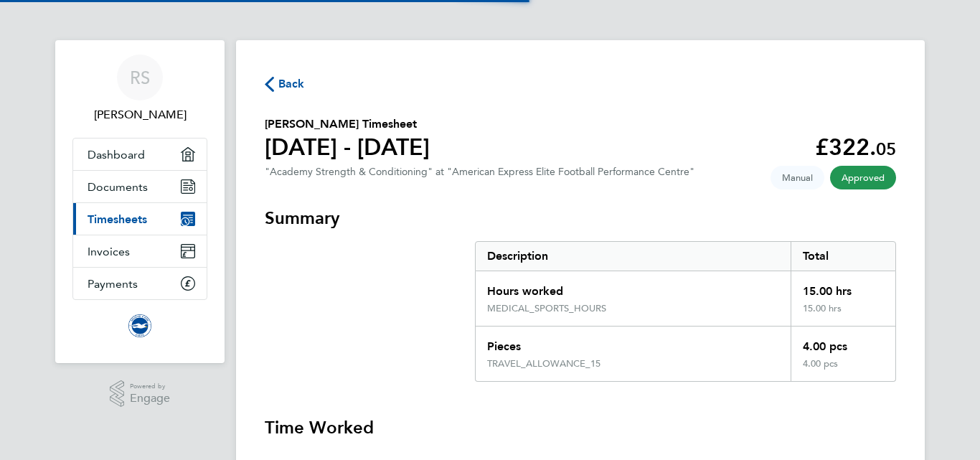  What do you see at coordinates (855, 147) in the screenshot?
I see `app-decimal: £322.` at bounding box center [855, 147].